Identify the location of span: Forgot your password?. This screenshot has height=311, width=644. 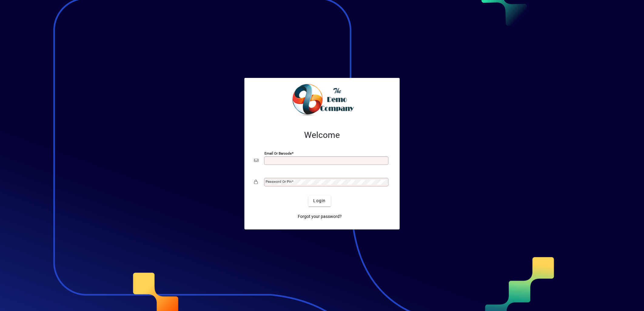
(319, 217).